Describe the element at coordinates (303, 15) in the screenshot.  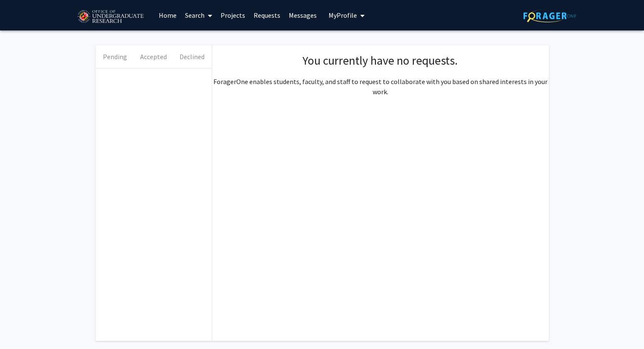
I see `a: Messages` at that location.